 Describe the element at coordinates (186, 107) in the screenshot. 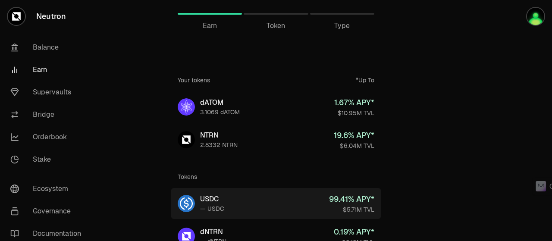

I see `img: dATOM` at that location.